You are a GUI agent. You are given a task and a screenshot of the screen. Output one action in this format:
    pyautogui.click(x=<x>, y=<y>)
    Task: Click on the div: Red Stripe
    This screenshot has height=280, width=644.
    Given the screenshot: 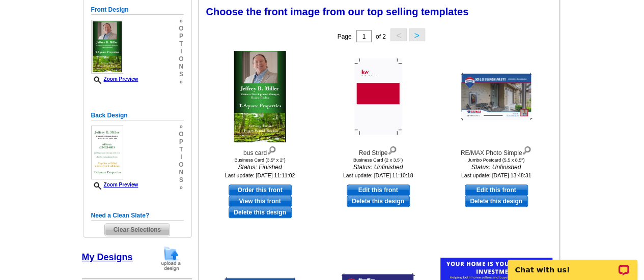 What is the action you would take?
    pyautogui.click(x=378, y=151)
    